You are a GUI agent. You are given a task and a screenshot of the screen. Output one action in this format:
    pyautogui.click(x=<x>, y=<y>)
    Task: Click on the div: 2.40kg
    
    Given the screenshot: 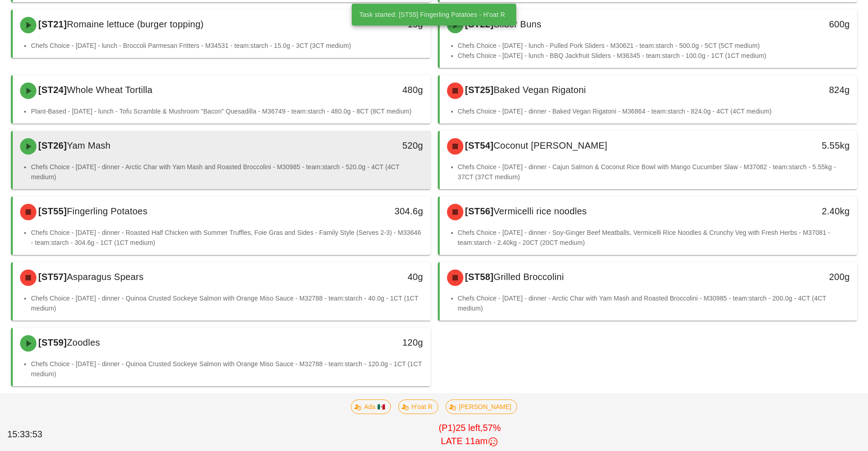 What is the action you would take?
    pyautogui.click(x=803, y=211)
    